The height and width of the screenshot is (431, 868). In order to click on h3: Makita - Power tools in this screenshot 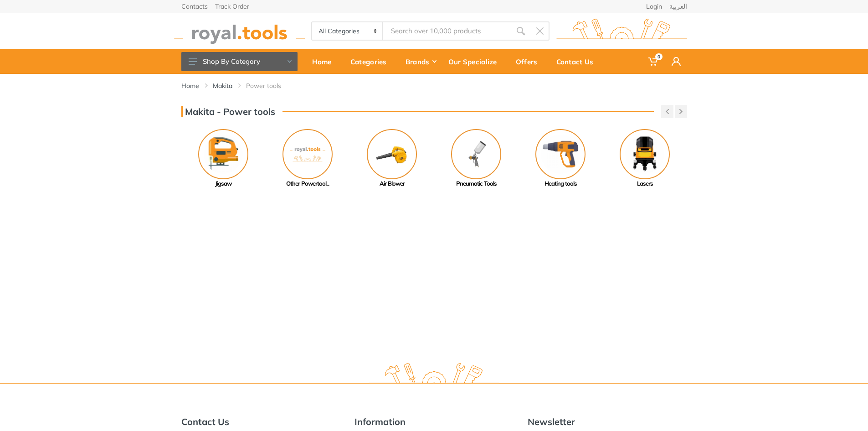, I will do `click(228, 112)`.